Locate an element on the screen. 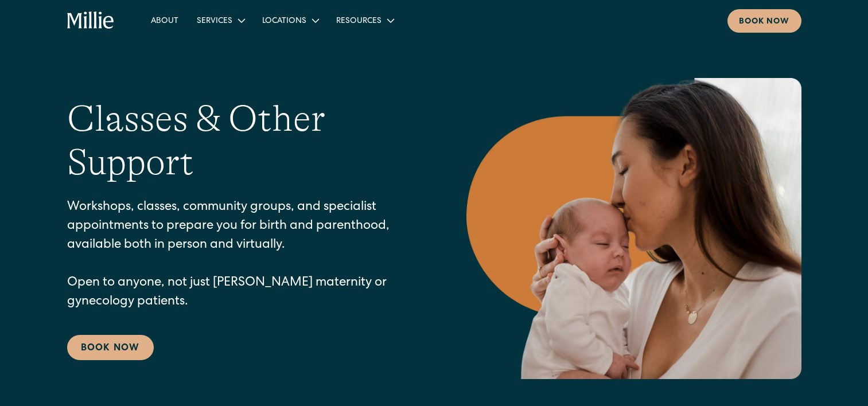 This screenshot has width=868, height=406. div: Book now is located at coordinates (764, 22).